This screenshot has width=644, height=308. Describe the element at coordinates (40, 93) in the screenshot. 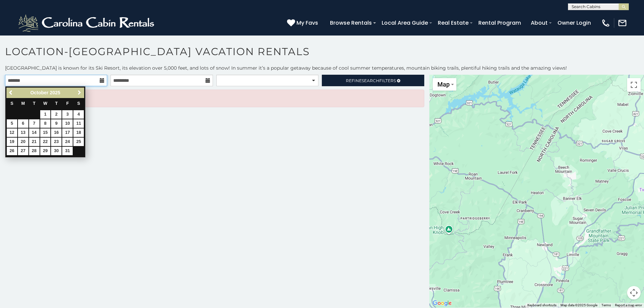

I see `span: October` at that location.